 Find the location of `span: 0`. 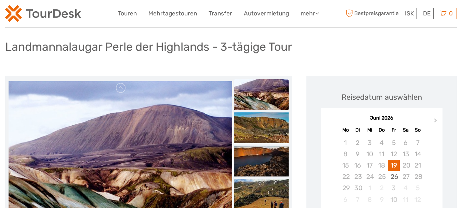

span: 0 is located at coordinates (451, 13).